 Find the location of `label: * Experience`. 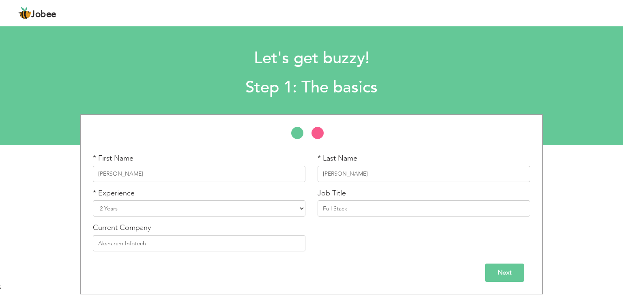

label: * Experience is located at coordinates (114, 193).